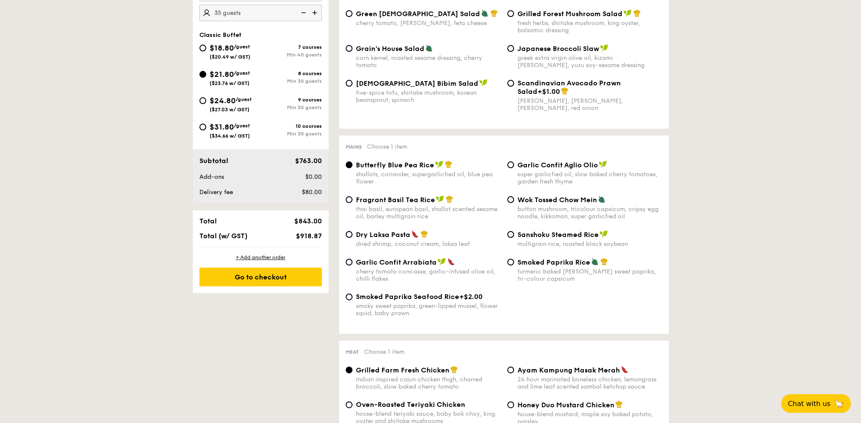 The height and width of the screenshot is (423, 861). Describe the element at coordinates (511, 405) in the screenshot. I see `input: Honey Duo Mustard Chickenhouse-blend mustard, maple soy baked potato, parsley` at that location.